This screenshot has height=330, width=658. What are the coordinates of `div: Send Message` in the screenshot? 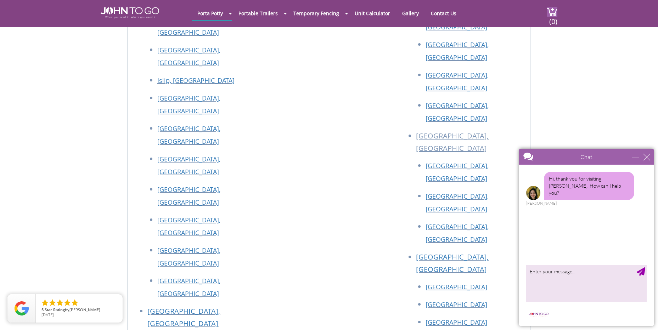 It's located at (126, 127).